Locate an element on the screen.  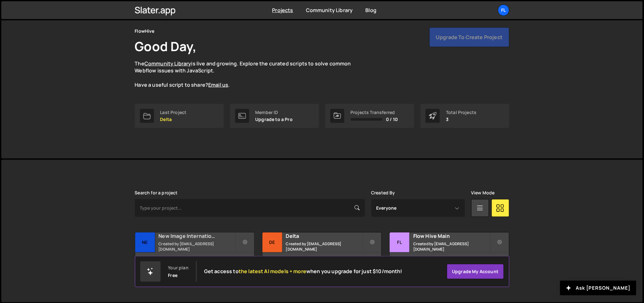
h1: Good Day, is located at coordinates (166, 46).